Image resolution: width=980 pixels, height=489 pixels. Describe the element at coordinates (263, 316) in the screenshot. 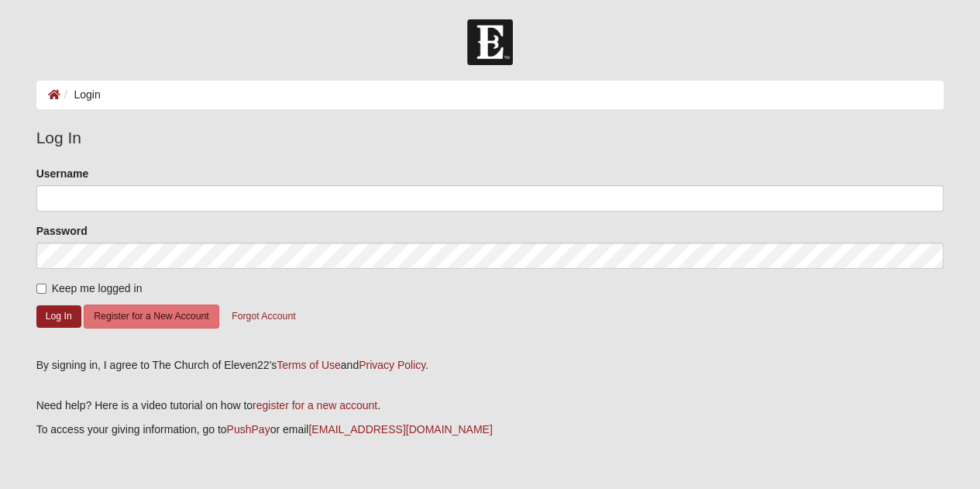

I see `button: Forgot Account` at that location.